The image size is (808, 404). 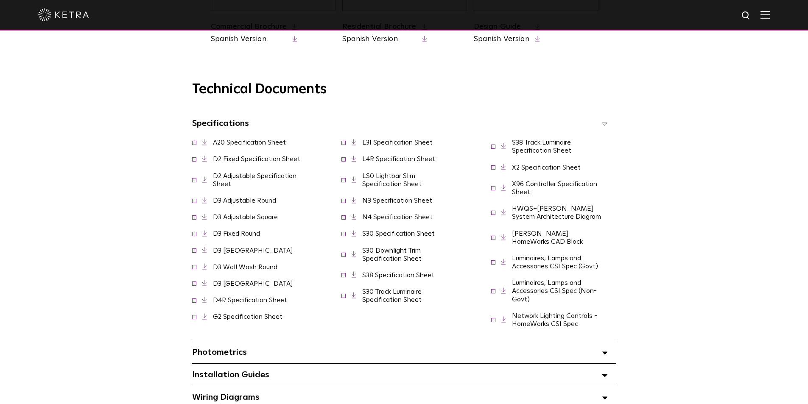 What do you see at coordinates (542, 146) in the screenshot?
I see `a: S38 Track Luminaire Specification Sheet` at bounding box center [542, 146].